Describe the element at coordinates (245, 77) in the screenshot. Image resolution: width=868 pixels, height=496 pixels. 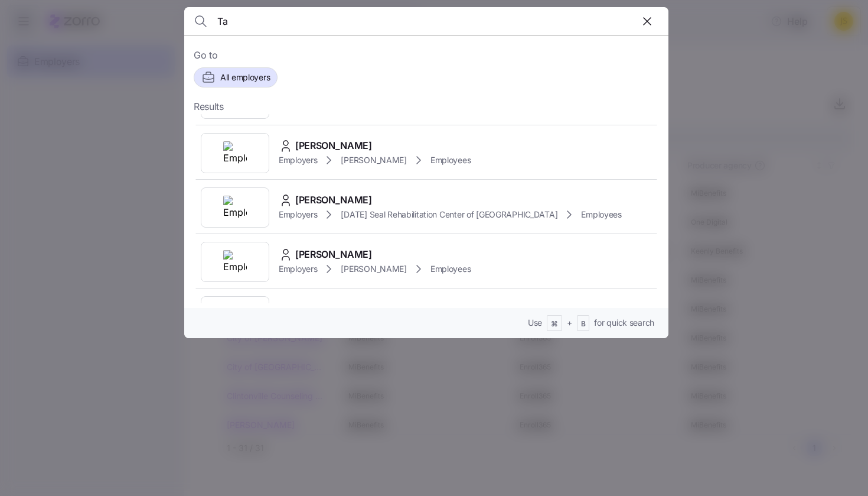
I see `span: All employers` at that location.